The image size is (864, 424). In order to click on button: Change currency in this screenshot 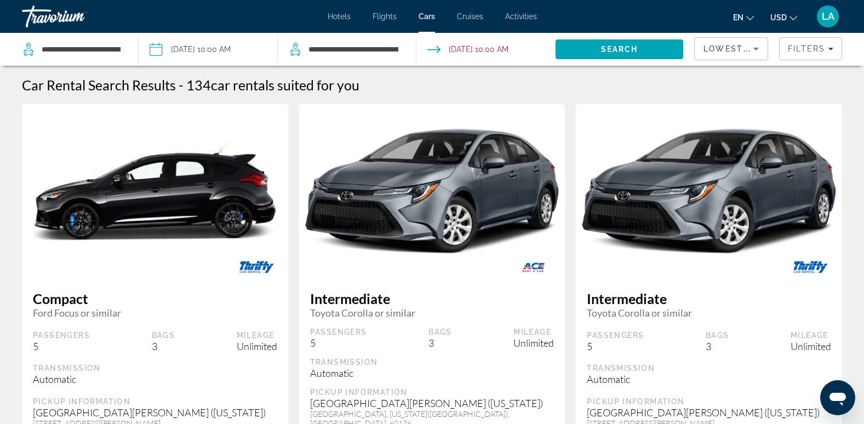, I will do `click(784, 17)`.